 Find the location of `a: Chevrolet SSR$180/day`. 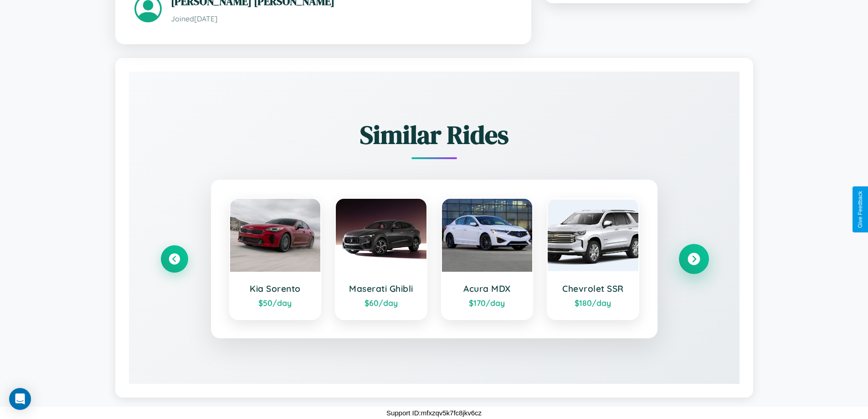

a: Chevrolet SSR$180/day is located at coordinates (593, 259).